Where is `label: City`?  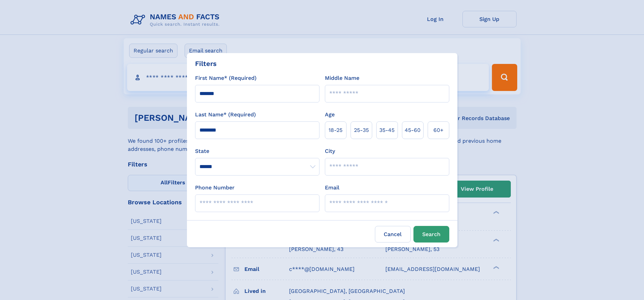 label: City is located at coordinates (330, 151).